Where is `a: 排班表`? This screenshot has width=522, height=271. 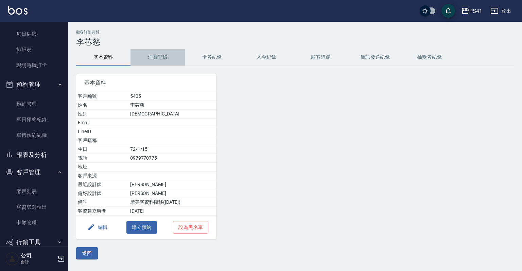
a: 排班表 is located at coordinates (34, 50).